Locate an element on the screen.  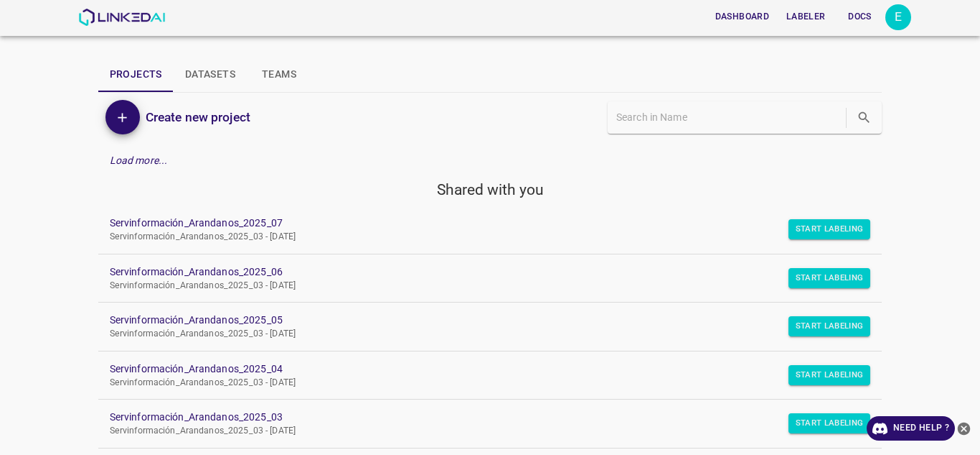
button: Open settings is located at coordinates (899, 17).